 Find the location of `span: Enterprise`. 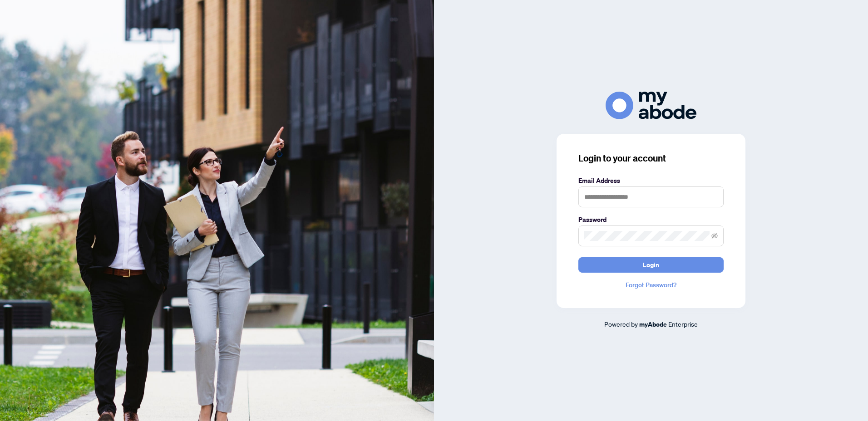

span: Enterprise is located at coordinates (683, 324).